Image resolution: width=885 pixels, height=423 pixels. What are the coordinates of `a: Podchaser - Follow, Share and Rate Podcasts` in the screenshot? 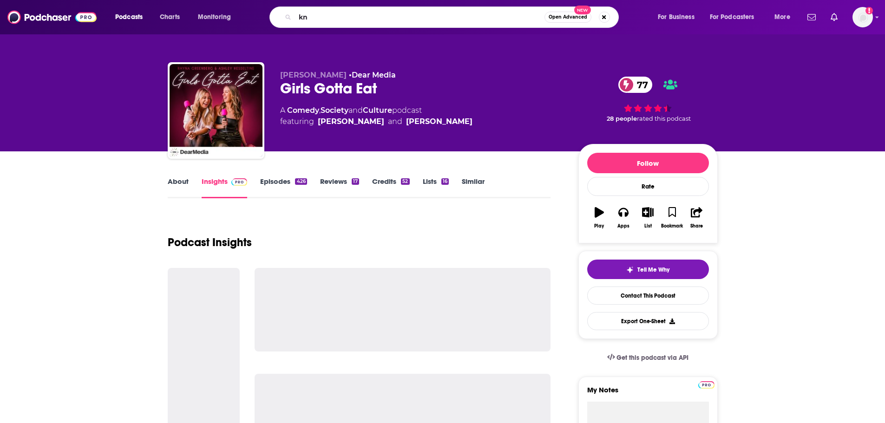 It's located at (52, 17).